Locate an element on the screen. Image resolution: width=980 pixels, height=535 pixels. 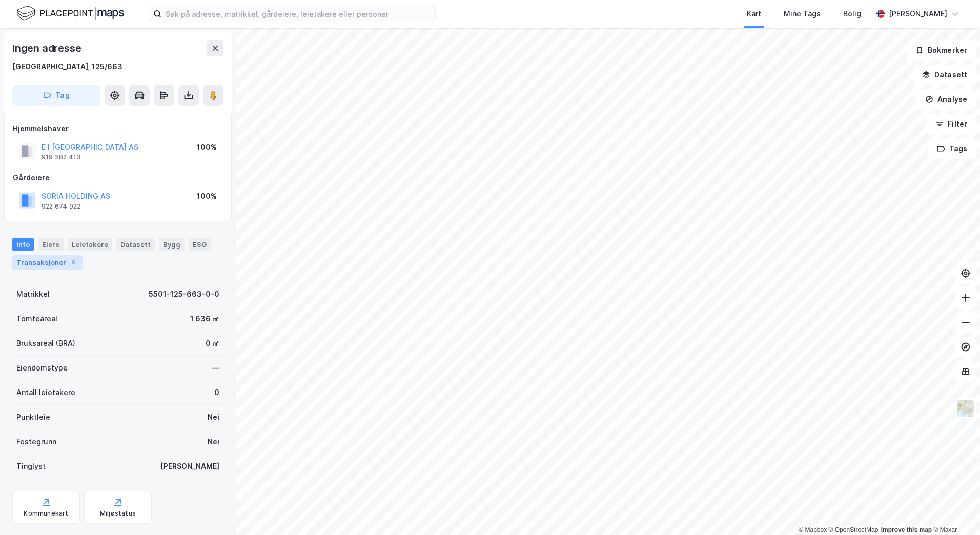
div: Leietakere is located at coordinates (90, 244).